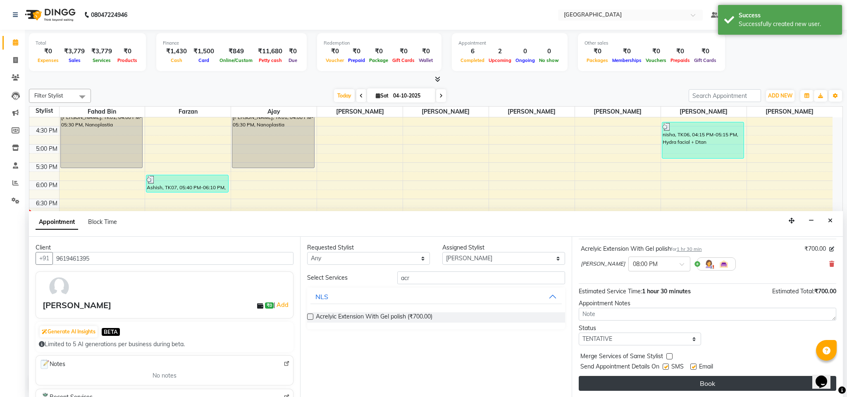 This screenshot has height=397, width=847. What do you see at coordinates (436, 297) in the screenshot?
I see `button: NLS` at bounding box center [436, 297].